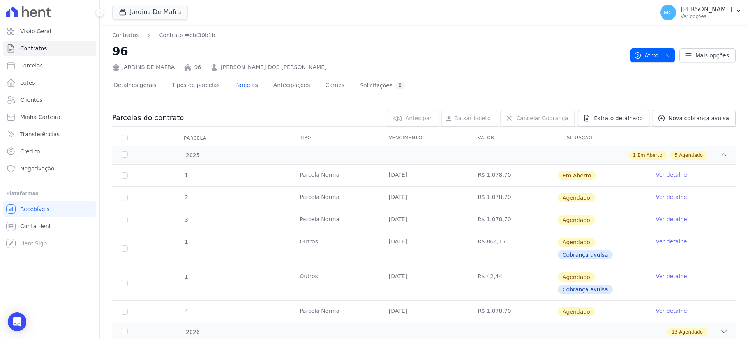 This screenshot has width=748, height=339. Describe the element at coordinates (186, 197) in the screenshot. I see `span: 2` at that location.